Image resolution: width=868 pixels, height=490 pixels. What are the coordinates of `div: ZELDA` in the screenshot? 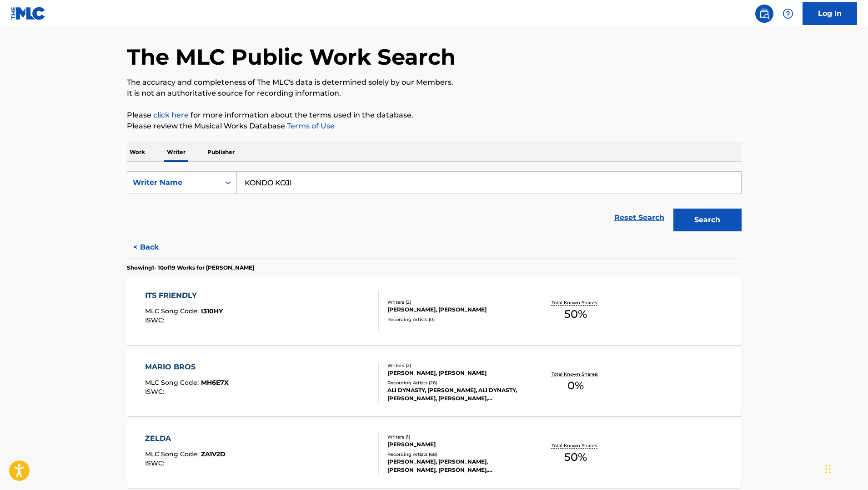 It's located at (185, 438).